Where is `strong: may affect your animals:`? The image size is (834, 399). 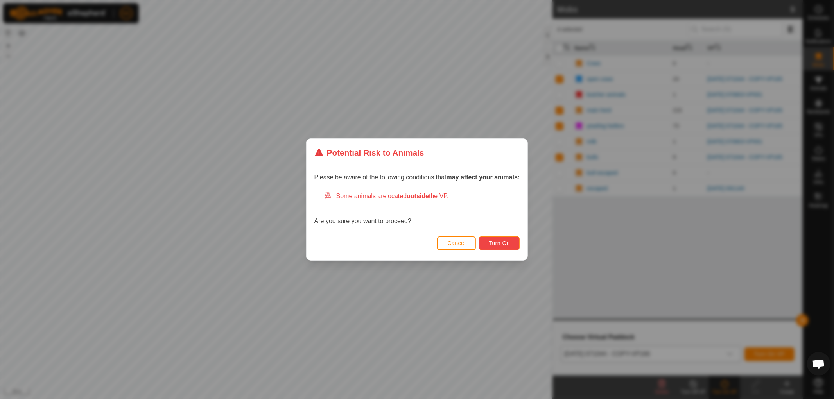
strong: may affect your animals: is located at coordinates (483, 177).